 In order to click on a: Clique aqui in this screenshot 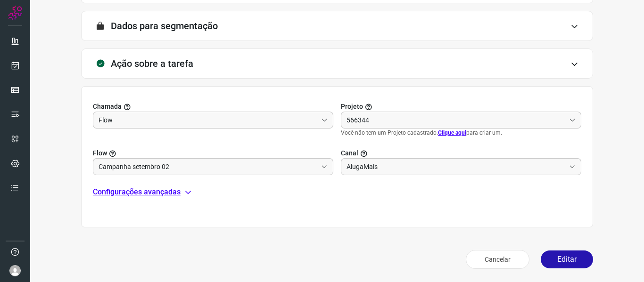, I will do `click(452, 133)`.